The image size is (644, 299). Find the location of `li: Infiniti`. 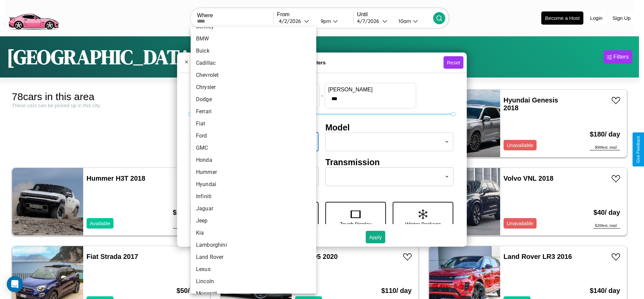

li: Infiniti is located at coordinates (254, 196).